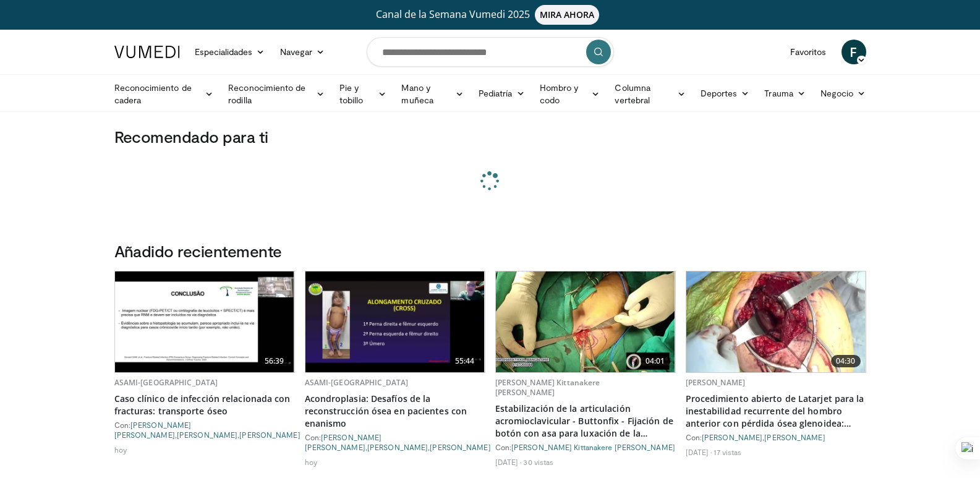  What do you see at coordinates (275, 360) in the screenshot?
I see `font: 56:39` at bounding box center [275, 360].